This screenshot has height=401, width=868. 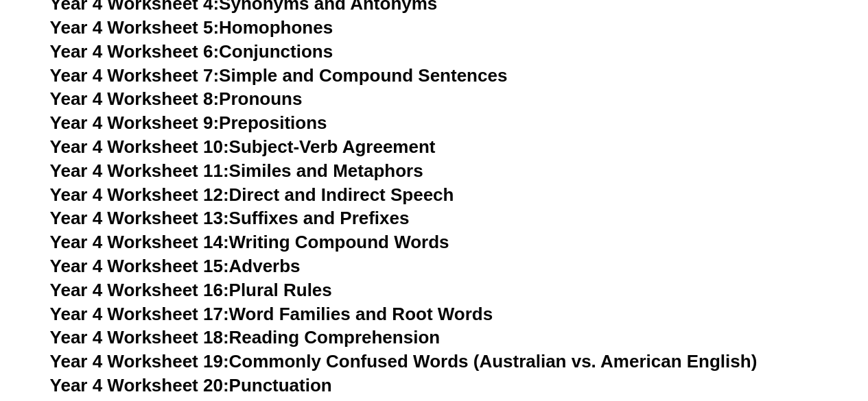 What do you see at coordinates (236, 171) in the screenshot?
I see `a: Year 4 Worksheet 11:Similes and Metaphors` at bounding box center [236, 171].